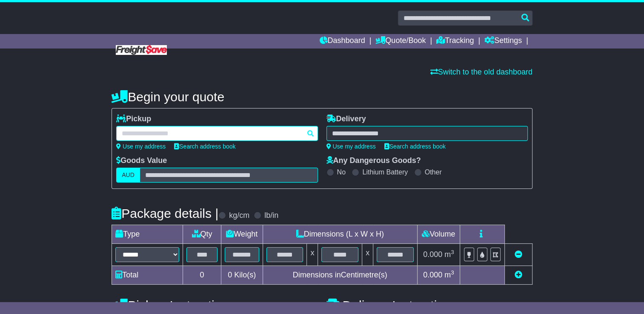  Describe the element at coordinates (271, 216) in the screenshot. I see `label: lb/in` at that location.